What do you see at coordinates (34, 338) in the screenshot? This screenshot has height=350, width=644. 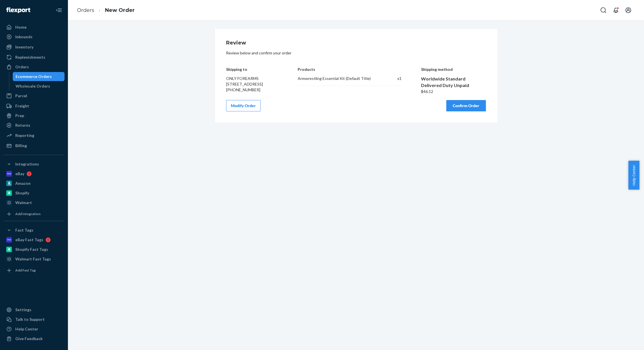 I see `button: Give Feedback` at bounding box center [34, 338].